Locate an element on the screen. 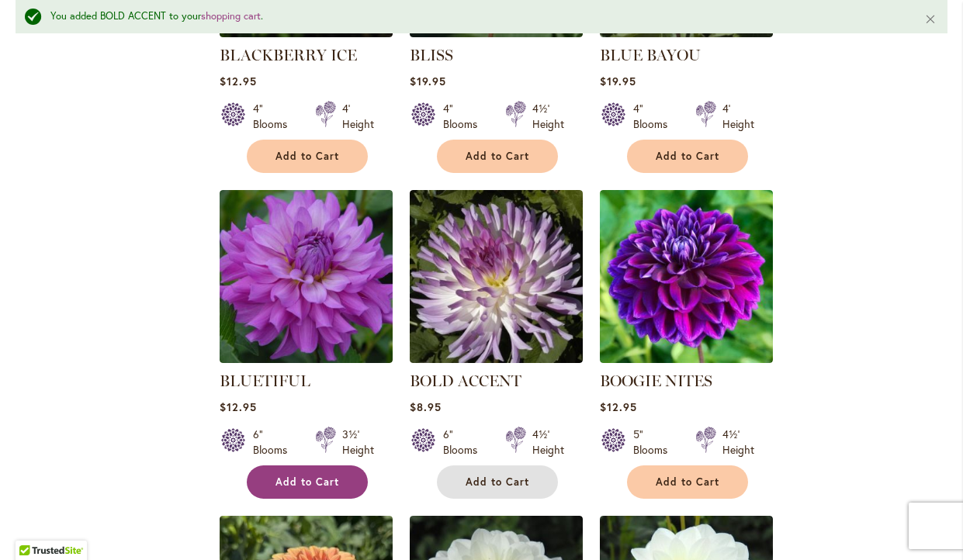  a: shopping cart is located at coordinates (230, 16).